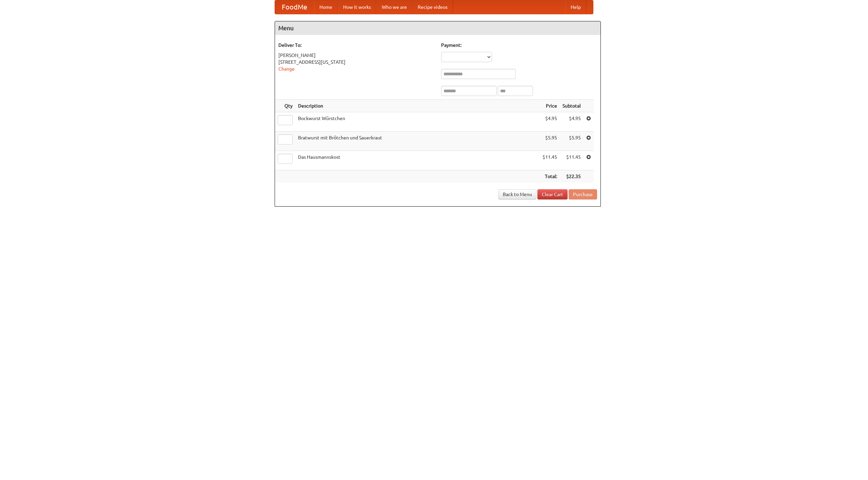 Image resolution: width=868 pixels, height=480 pixels. What do you see at coordinates (571, 177) in the screenshot?
I see `th: $22.35` at bounding box center [571, 177].